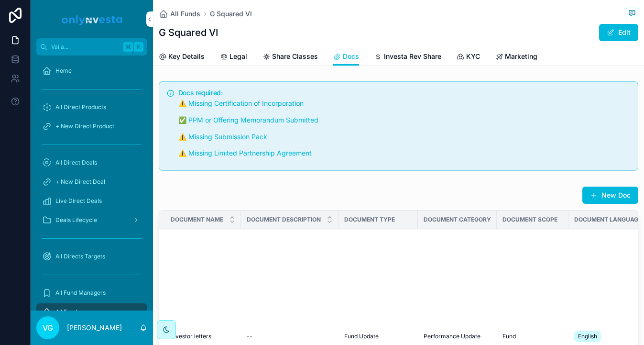 This screenshot has height=345, width=644. I want to click on a: All Directs Targets, so click(92, 256).